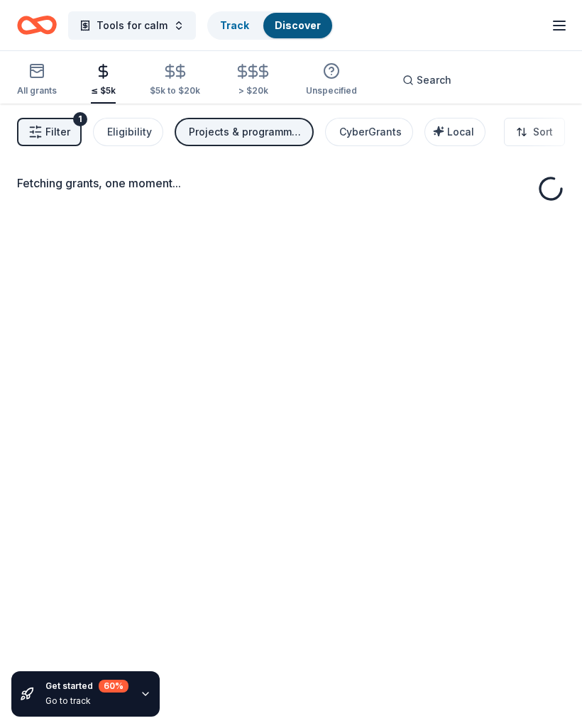  Describe the element at coordinates (49, 132) in the screenshot. I see `button: Filter1` at that location.